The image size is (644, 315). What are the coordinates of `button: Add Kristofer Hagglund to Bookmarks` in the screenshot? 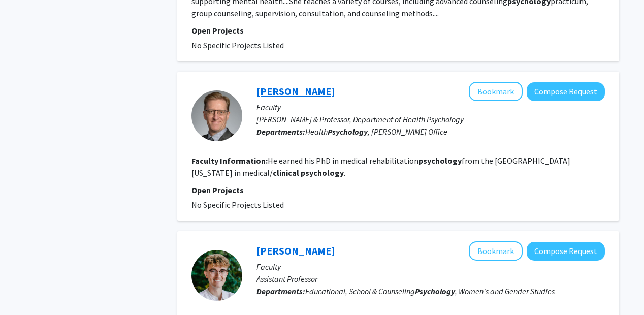 It's located at (495, 91).